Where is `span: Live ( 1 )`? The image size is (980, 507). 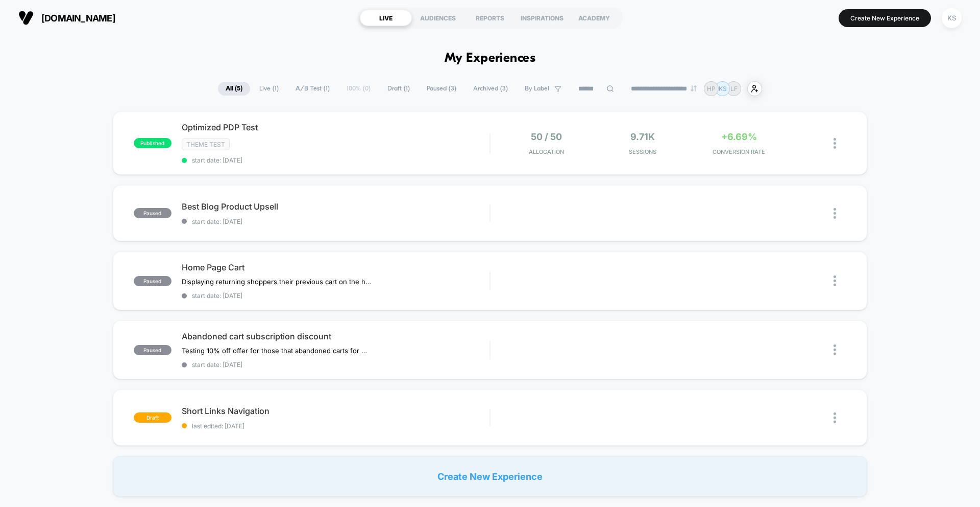 span: Live ( 1 ) is located at coordinates (269, 88).